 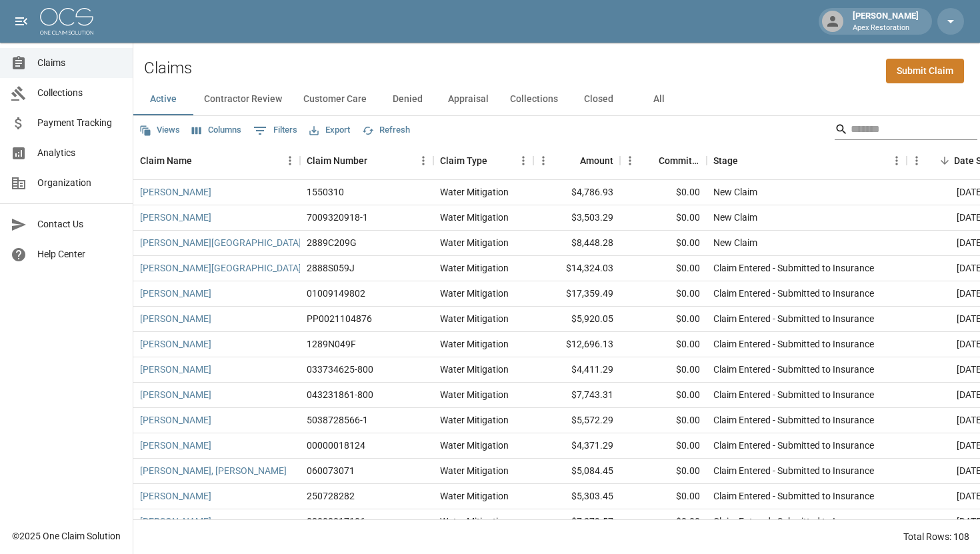 What do you see at coordinates (159, 130) in the screenshot?
I see `button: Views` at bounding box center [159, 130].